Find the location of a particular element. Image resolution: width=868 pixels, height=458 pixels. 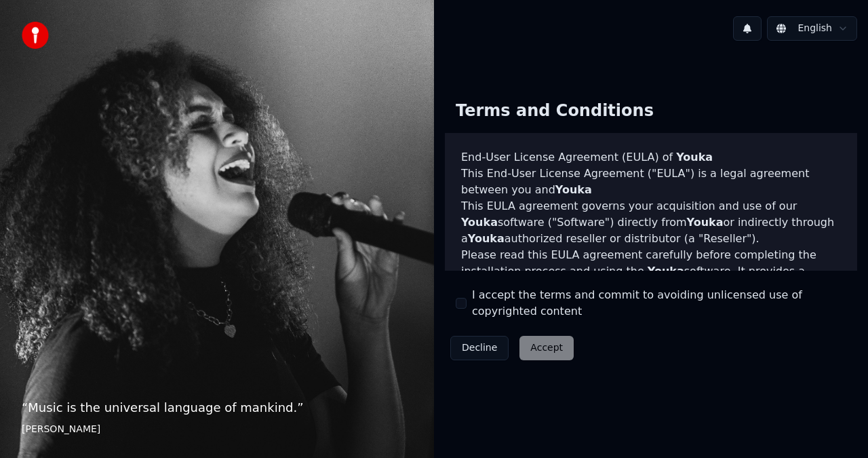

p: This End-User License Agreement ("EULA") is a legal agreement between you and is located at coordinates (651, 182).